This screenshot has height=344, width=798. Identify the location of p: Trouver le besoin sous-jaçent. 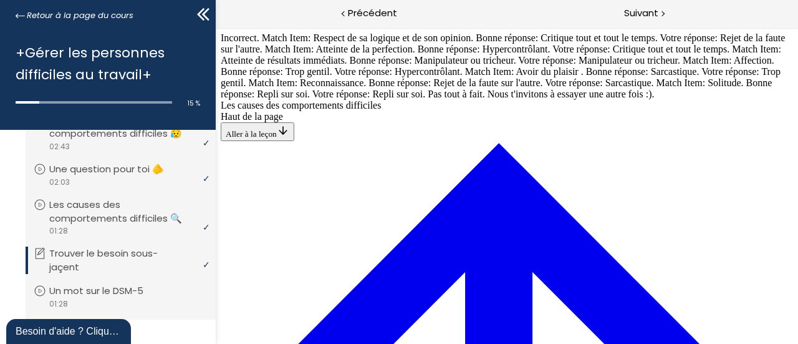
(127, 260).